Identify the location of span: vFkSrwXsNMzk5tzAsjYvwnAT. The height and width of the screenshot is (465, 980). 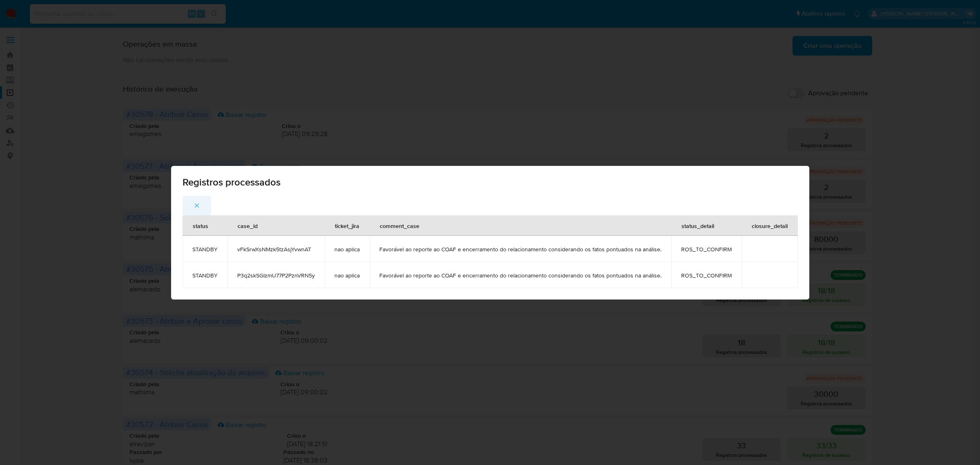
(276, 249).